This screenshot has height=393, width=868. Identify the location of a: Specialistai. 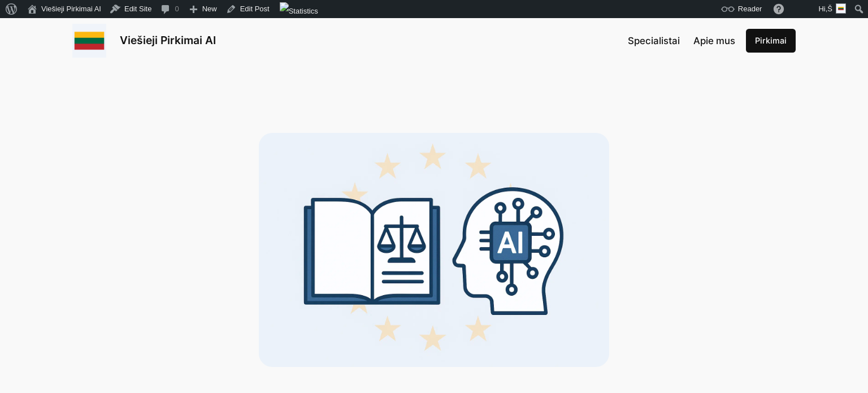
(654, 41).